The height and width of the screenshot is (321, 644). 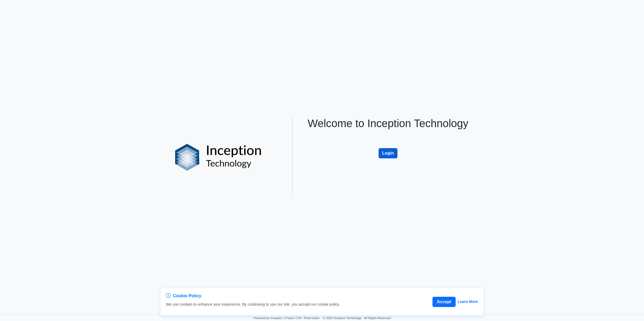 I want to click on button: Login, so click(x=388, y=153).